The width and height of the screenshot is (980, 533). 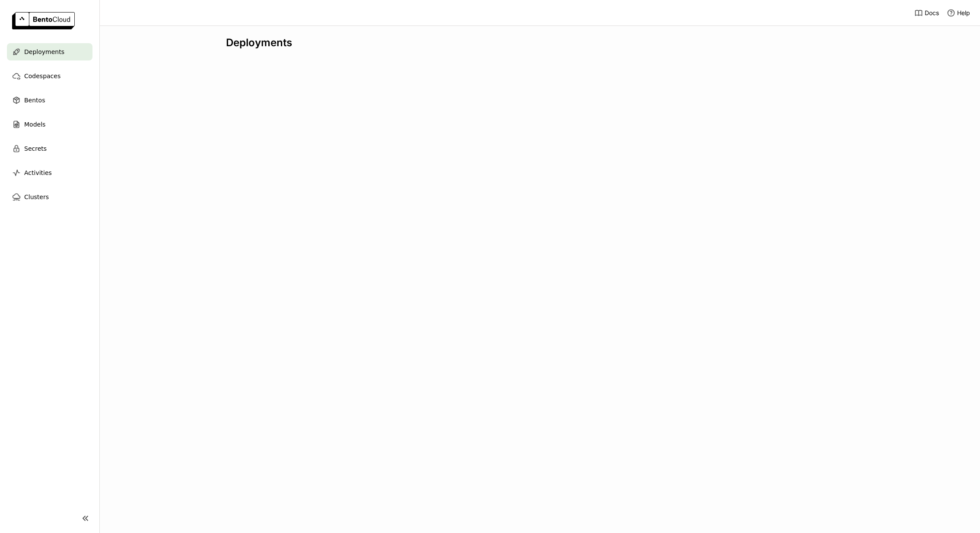 What do you see at coordinates (43, 21) in the screenshot?
I see `img: logo` at bounding box center [43, 21].